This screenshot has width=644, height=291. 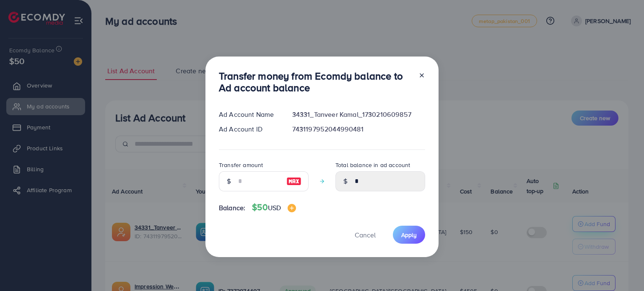 What do you see at coordinates (373, 165) in the screenshot?
I see `label: Total balance in ad account` at bounding box center [373, 165].